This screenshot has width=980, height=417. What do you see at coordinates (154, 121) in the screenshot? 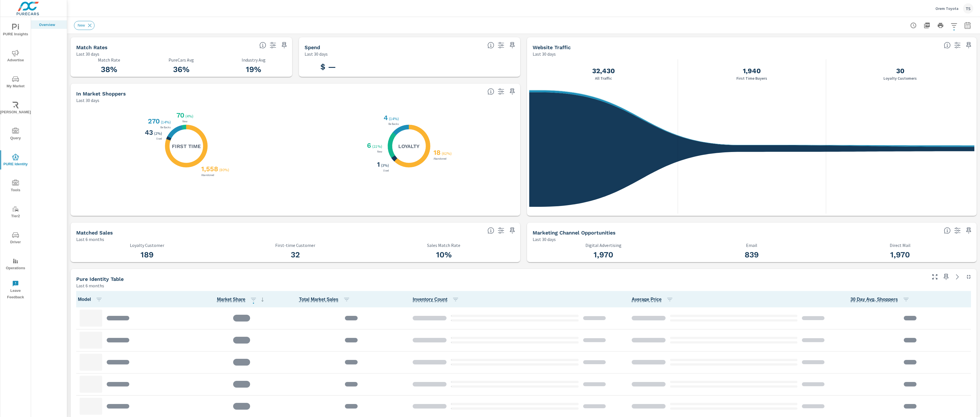
I see `h3: 270` at bounding box center [154, 121].